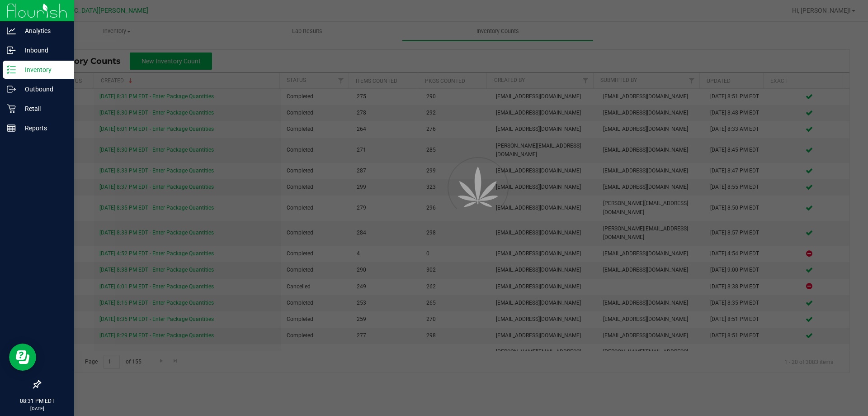 Image resolution: width=868 pixels, height=416 pixels. What do you see at coordinates (11, 128) in the screenshot?
I see `inline-svg: Reports` at bounding box center [11, 128].